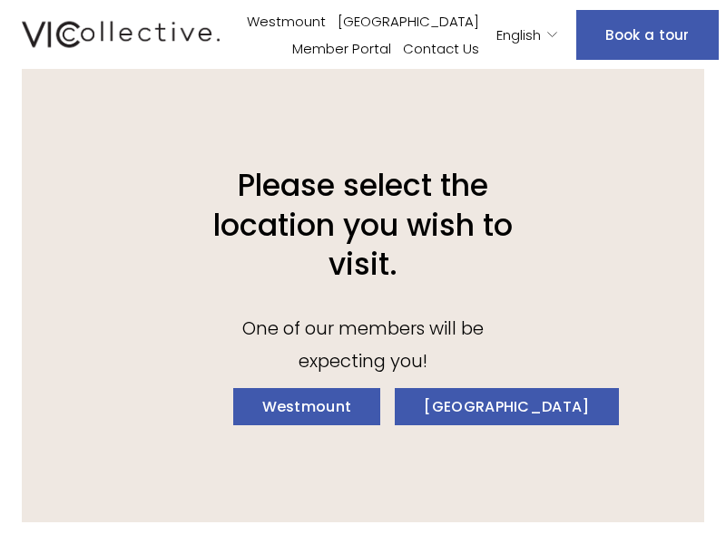 This screenshot has width=726, height=544. What do you see at coordinates (341, 48) in the screenshot?
I see `a: Member Portal` at bounding box center [341, 48].